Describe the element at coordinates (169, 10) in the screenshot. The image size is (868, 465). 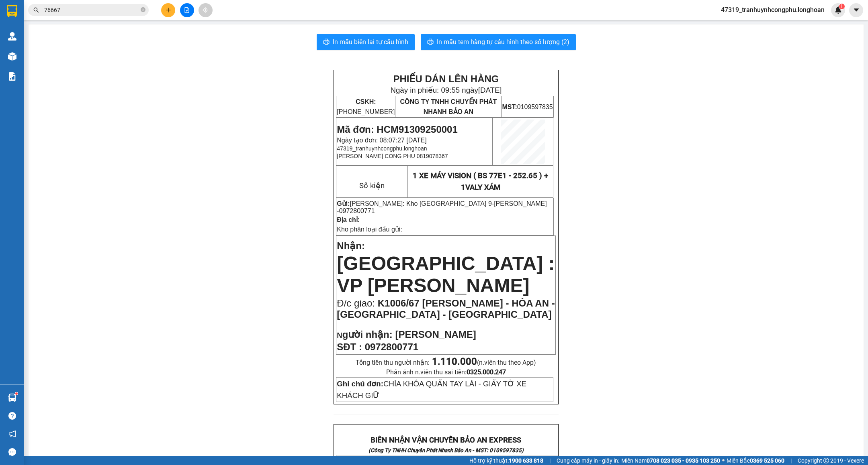
I see `span: plus` at that location.